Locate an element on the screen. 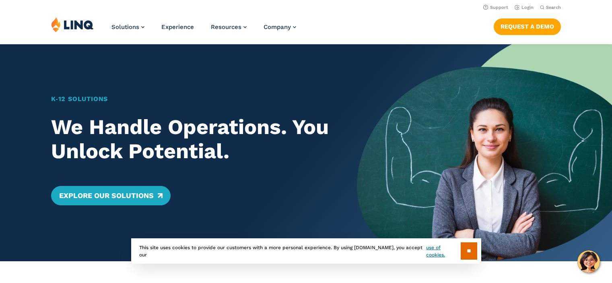  button: Open Search Bar is located at coordinates (551, 7).